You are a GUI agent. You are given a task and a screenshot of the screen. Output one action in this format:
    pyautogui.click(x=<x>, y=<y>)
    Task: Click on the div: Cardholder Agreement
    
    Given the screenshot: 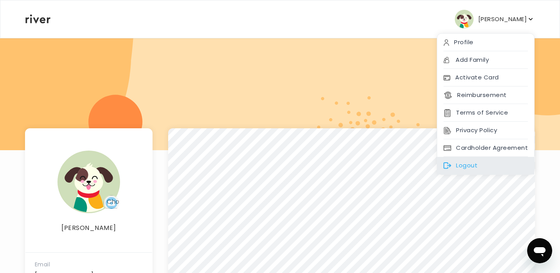 What is the action you would take?
    pyautogui.click(x=486, y=148)
    